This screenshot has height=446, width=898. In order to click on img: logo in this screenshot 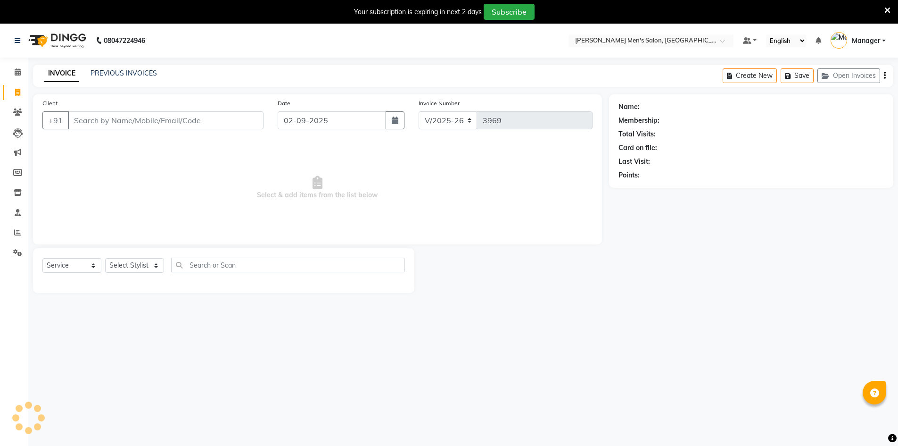, I will do `click(56, 41)`.